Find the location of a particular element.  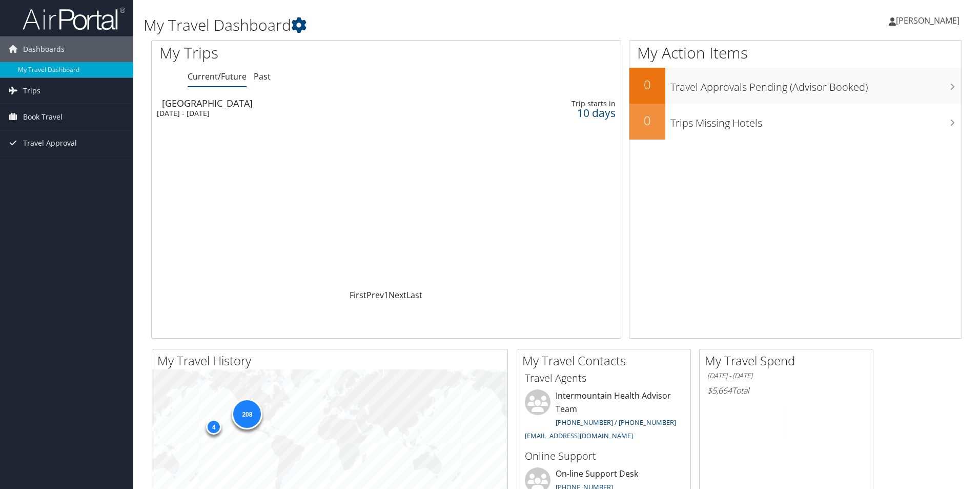

span: $5,664 is located at coordinates (720, 391).